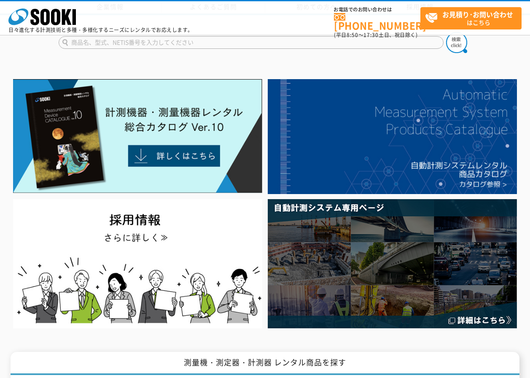  What do you see at coordinates (265, 364) in the screenshot?
I see `h1: 測量機・測定器・計測器 レンタル商品を探す` at bounding box center [265, 364].